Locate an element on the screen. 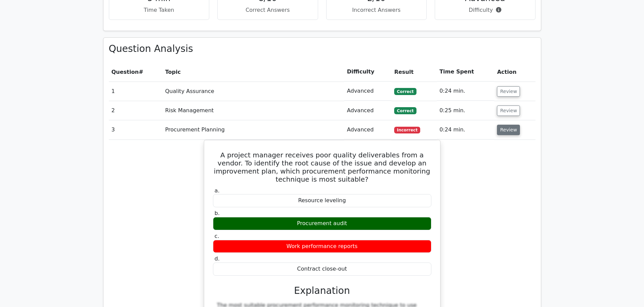 The image size is (644, 307). td: 0:25 min. is located at coordinates (465, 111).